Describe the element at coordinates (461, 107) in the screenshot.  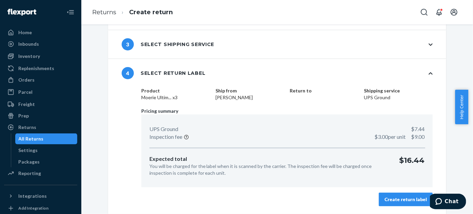
I see `button: Help Center` at that location.